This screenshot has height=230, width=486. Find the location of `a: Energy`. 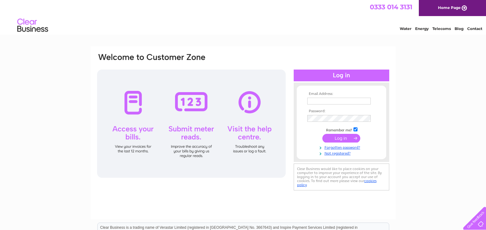

a: Energy is located at coordinates (422, 28).